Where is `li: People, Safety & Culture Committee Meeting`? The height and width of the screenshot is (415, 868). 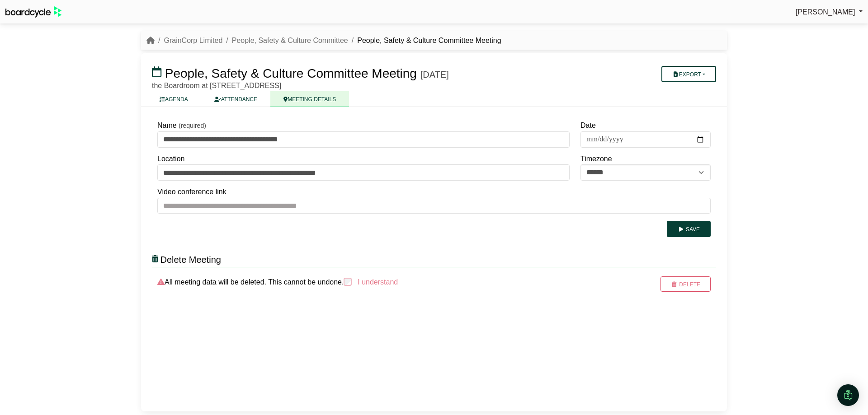 li: People, Safety & Culture Committee Meeting is located at coordinates (424, 41).